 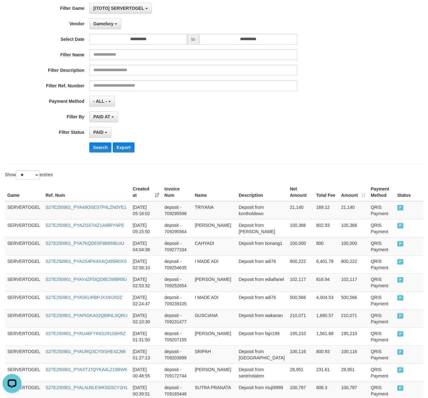 What do you see at coordinates (24, 192) in the screenshot?
I see `th: Game` at bounding box center [24, 192].